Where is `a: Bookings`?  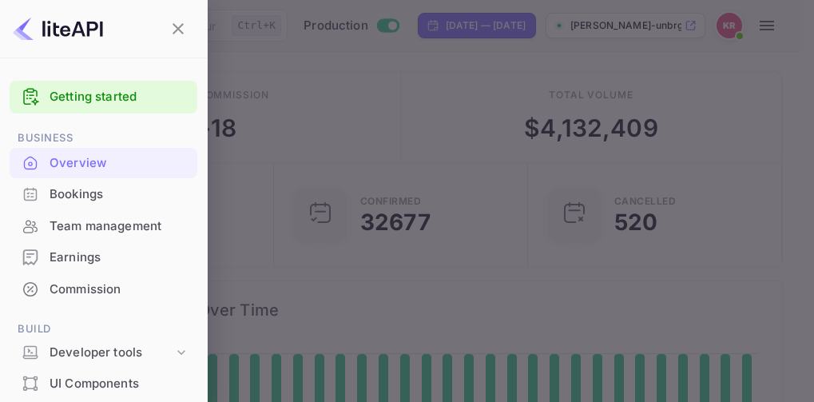
a: Bookings is located at coordinates (103, 193).